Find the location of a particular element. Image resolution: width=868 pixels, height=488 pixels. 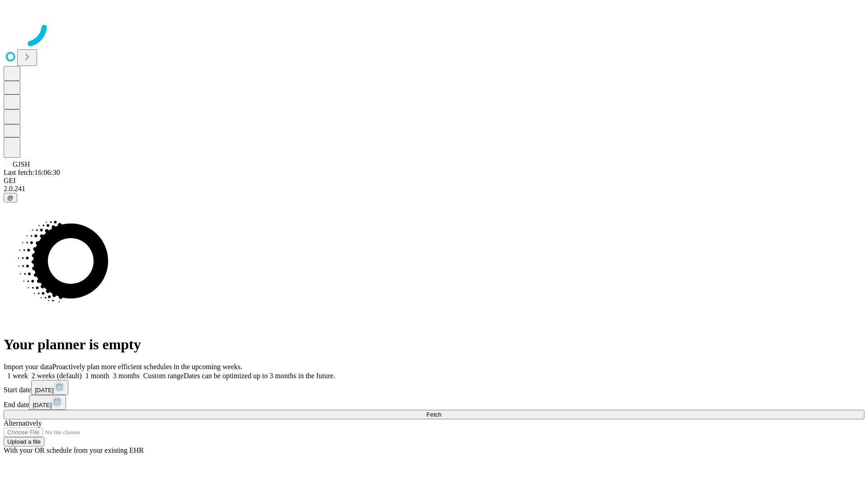

span: Import your data is located at coordinates (28, 366).